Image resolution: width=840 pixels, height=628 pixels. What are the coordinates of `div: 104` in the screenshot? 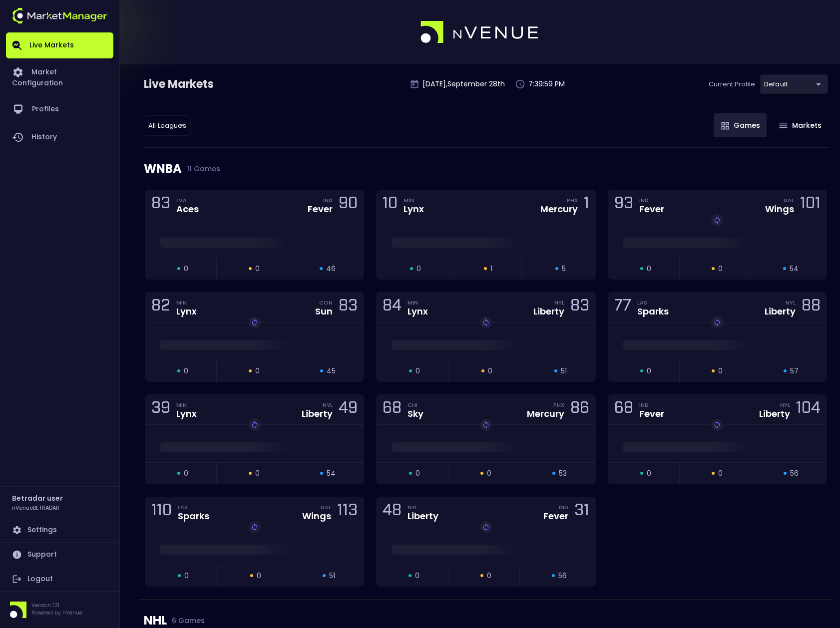 It's located at (808, 409).